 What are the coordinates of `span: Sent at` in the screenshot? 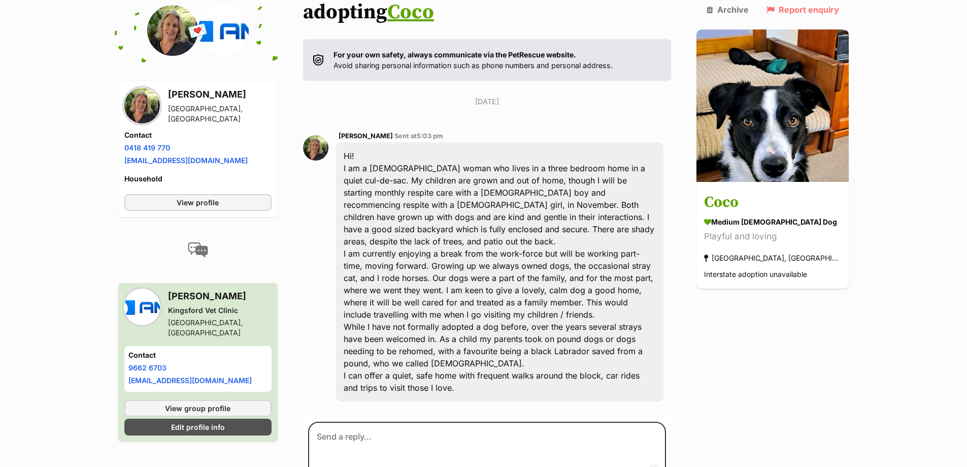 It's located at (419, 136).